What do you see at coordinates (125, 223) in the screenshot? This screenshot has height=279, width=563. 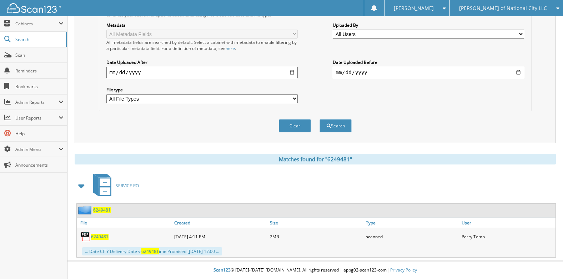 I see `a: File` at bounding box center [125, 223].